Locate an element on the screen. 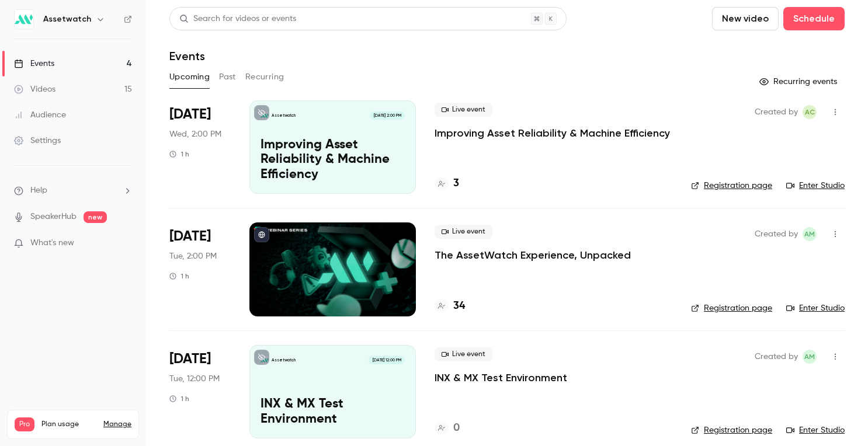  div: Videos is located at coordinates (34, 89).